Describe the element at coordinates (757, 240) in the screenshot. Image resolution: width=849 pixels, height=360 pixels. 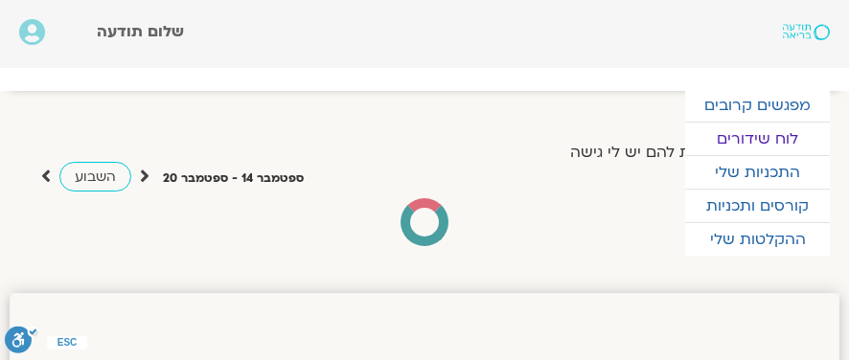
I see `a: ההקלטות שלי` at that location.